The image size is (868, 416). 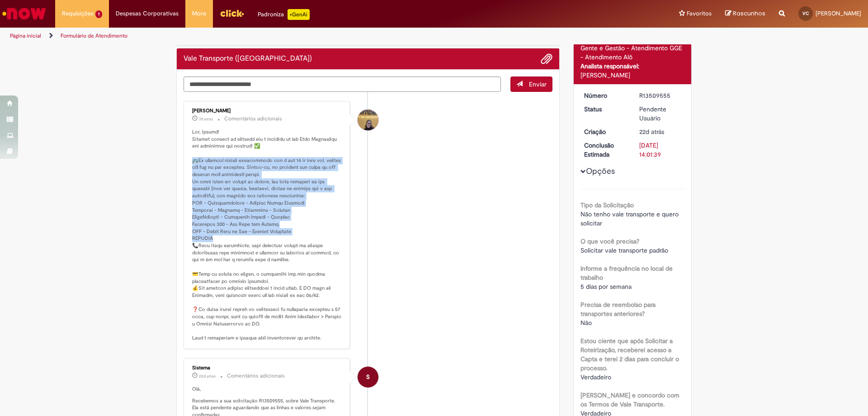 What do you see at coordinates (207, 376) in the screenshot?
I see `time: 09/09/2025 17:01:38` at bounding box center [207, 376].